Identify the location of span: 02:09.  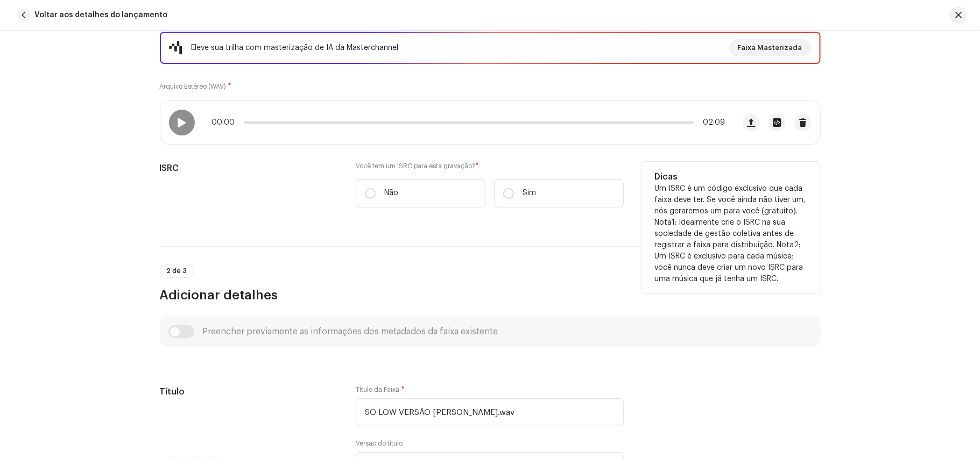
(711, 123).